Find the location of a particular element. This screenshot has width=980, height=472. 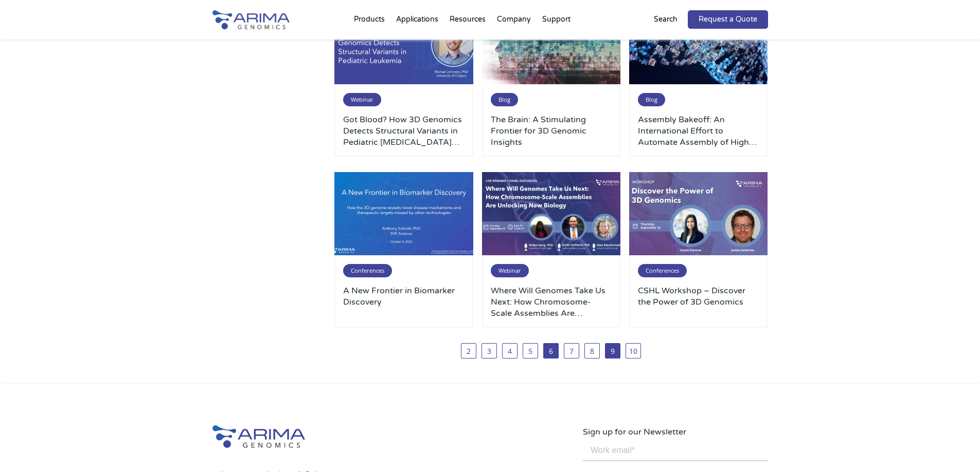

h3: Where Will Genomes Take Us Next: How Chromosome-Scale Assemblies Are Unlocking New Biology is located at coordinates (551, 302).